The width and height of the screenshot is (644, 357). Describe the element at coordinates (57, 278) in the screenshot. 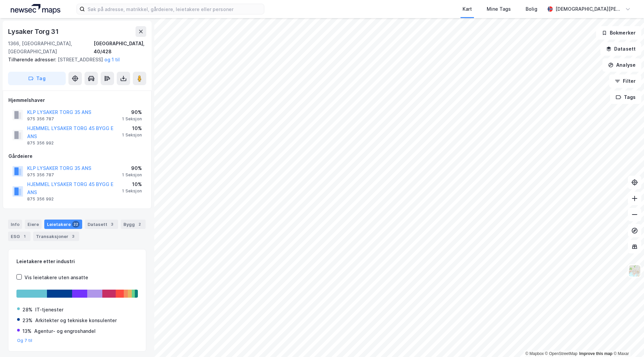

I see `div: Vis leietakere uten ansatte` at that location.